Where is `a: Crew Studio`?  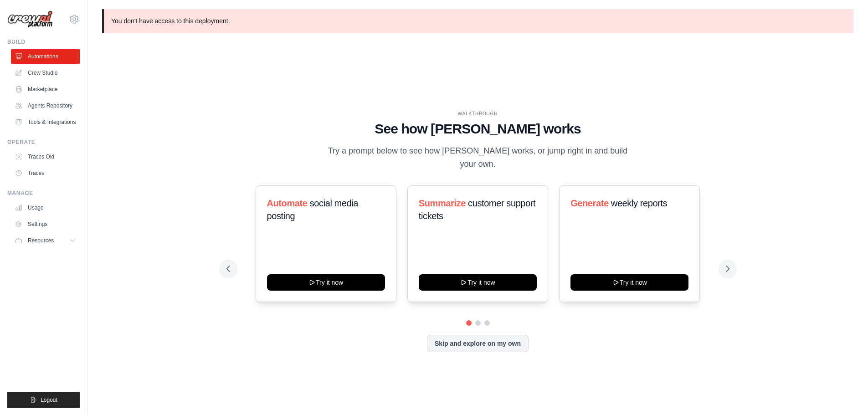 a: Crew Studio is located at coordinates (45, 73).